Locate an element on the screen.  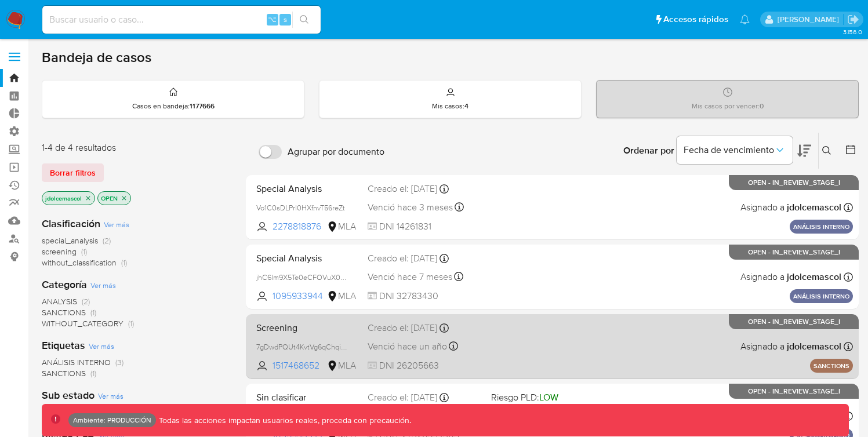
button: search-icon is located at coordinates (304, 19).